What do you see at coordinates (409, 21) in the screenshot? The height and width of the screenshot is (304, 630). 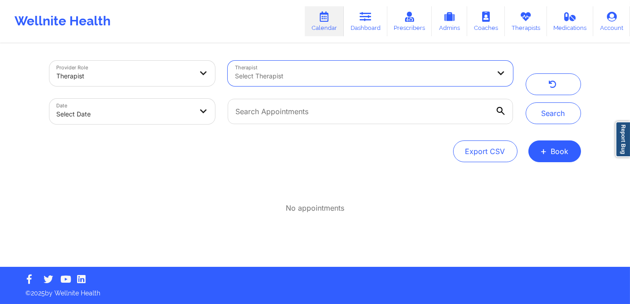 I see `a: Prescribers` at bounding box center [409, 21].